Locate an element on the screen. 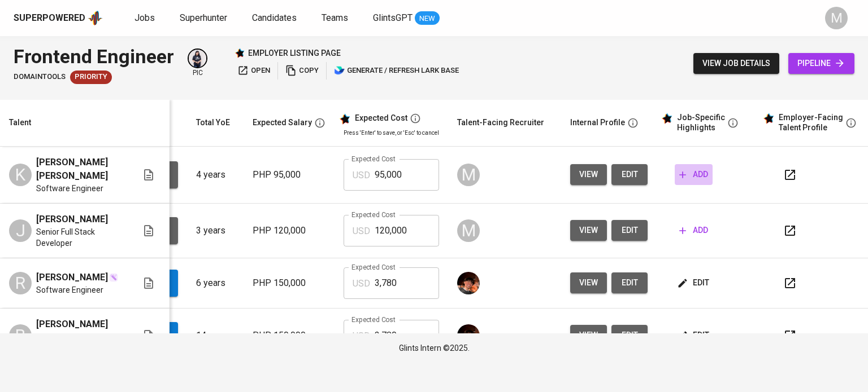 This screenshot has width=868, height=392. span: Superhunter is located at coordinates (203, 17).